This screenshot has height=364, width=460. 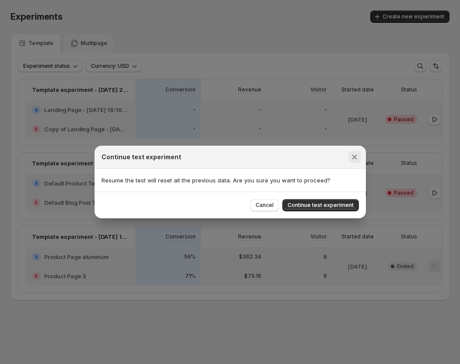 I want to click on button: Continue test experiment, so click(x=320, y=205).